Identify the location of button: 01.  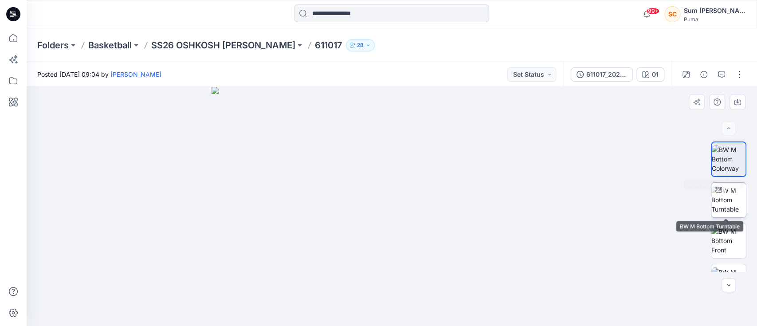
(650, 75).